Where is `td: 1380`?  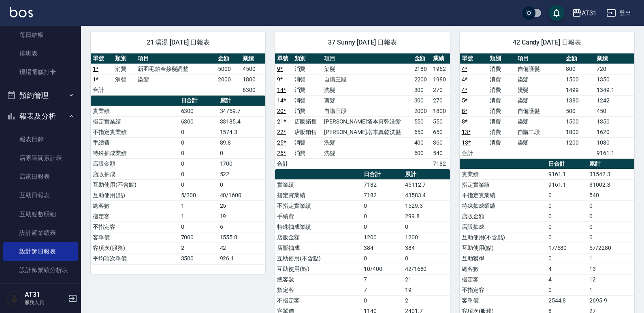
td: 1380 is located at coordinates (579, 100).